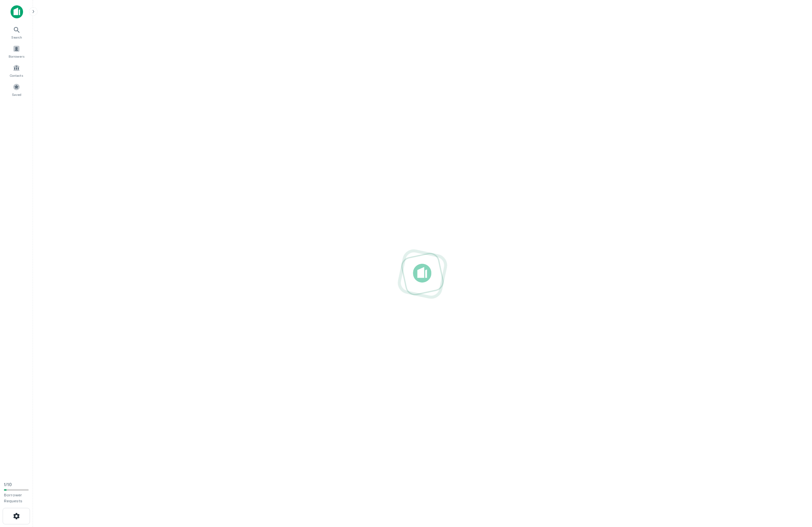  What do you see at coordinates (16, 51) in the screenshot?
I see `a: Borrowers` at bounding box center [16, 51].